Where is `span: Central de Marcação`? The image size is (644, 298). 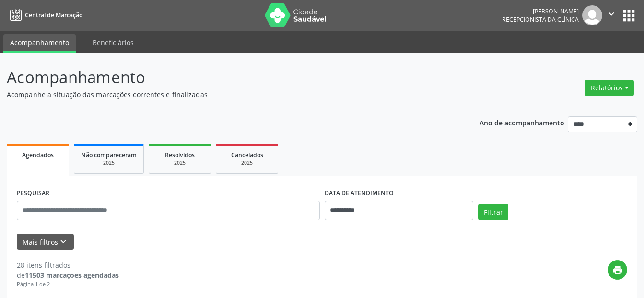 span: Central de Marcação is located at coordinates (54, 15).